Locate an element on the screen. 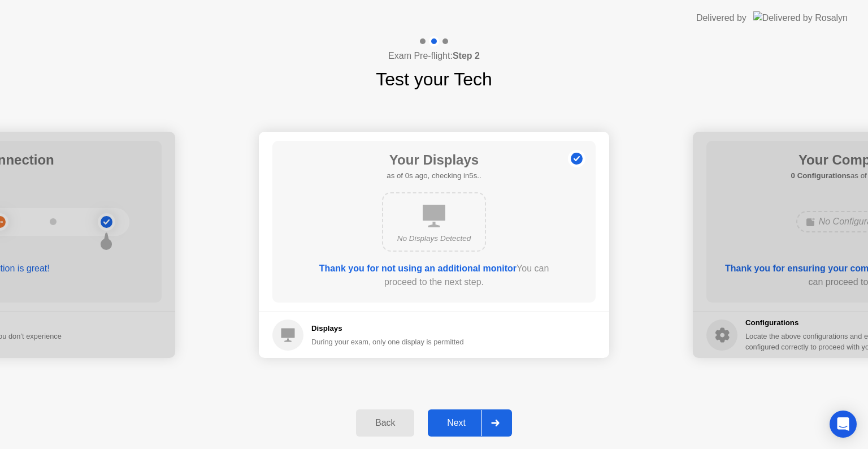 Image resolution: width=868 pixels, height=449 pixels. button: Back is located at coordinates (385, 423).